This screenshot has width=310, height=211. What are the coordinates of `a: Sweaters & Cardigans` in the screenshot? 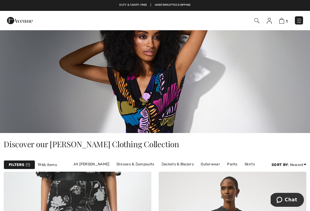 It's located at (156, 172).